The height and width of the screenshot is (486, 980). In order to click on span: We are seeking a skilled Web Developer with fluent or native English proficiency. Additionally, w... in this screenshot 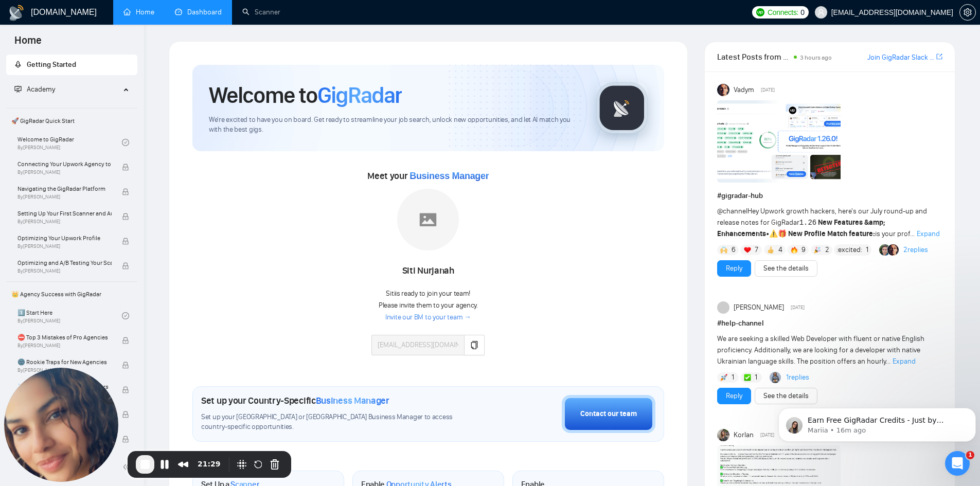, I will do `click(820, 349)`.